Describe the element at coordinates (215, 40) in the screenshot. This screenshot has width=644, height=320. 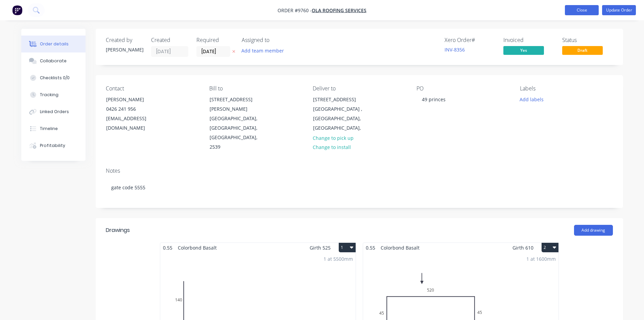
I see `div: Required` at that location.